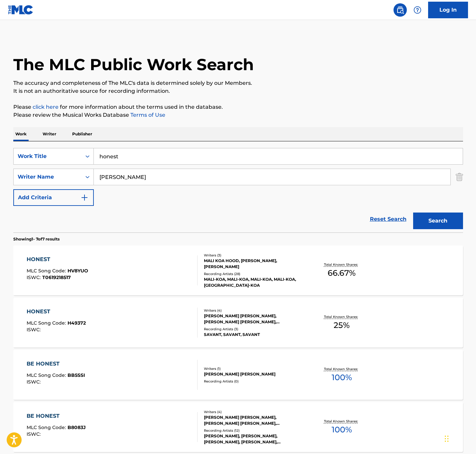 The height and width of the screenshot is (454, 476). I want to click on div: Work Title, so click(48, 156).